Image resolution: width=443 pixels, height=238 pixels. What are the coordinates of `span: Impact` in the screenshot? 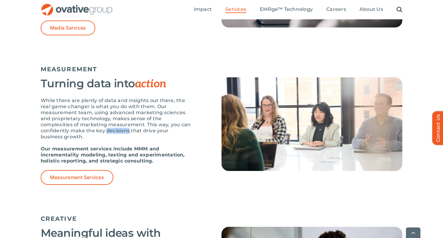 It's located at (203, 9).